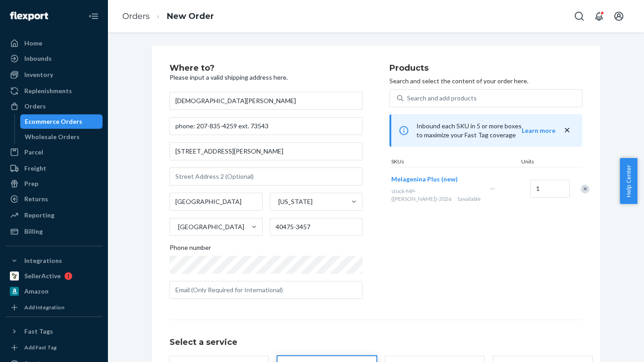  Describe the element at coordinates (485, 68) in the screenshot. I see `h2: Products` at that location.